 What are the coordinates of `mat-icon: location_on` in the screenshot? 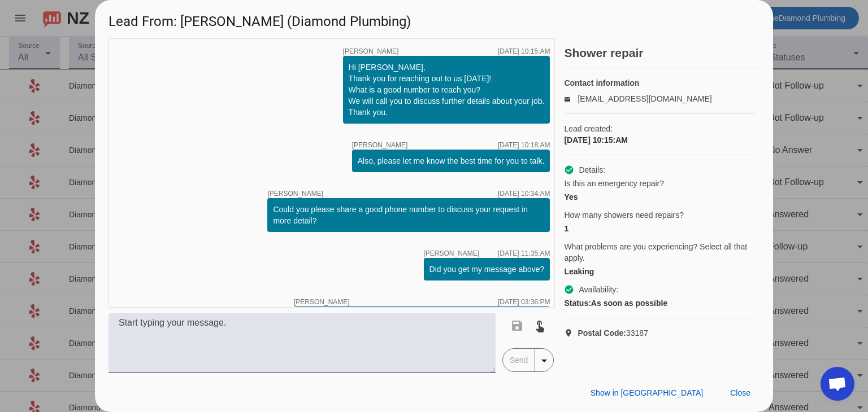 It's located at (570, 333).